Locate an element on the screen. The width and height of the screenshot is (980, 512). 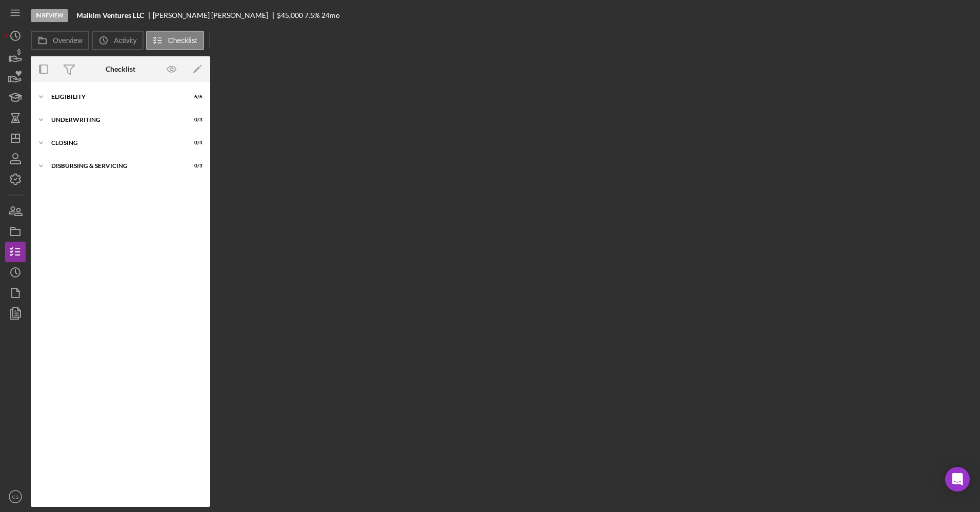
div: Open Intercom Messenger is located at coordinates (958, 479).